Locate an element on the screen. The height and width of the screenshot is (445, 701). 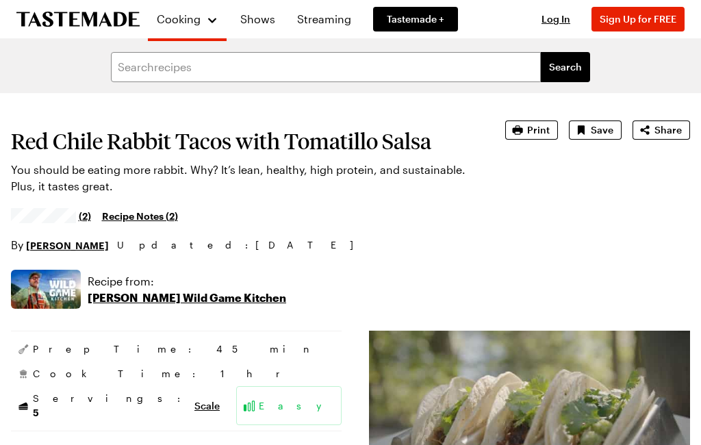
span: Easy is located at coordinates (297, 406).